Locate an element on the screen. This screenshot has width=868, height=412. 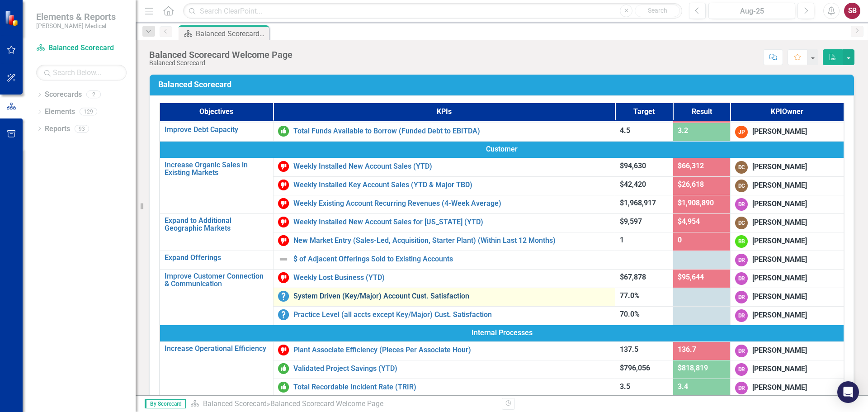
a: Reports is located at coordinates (57, 129).